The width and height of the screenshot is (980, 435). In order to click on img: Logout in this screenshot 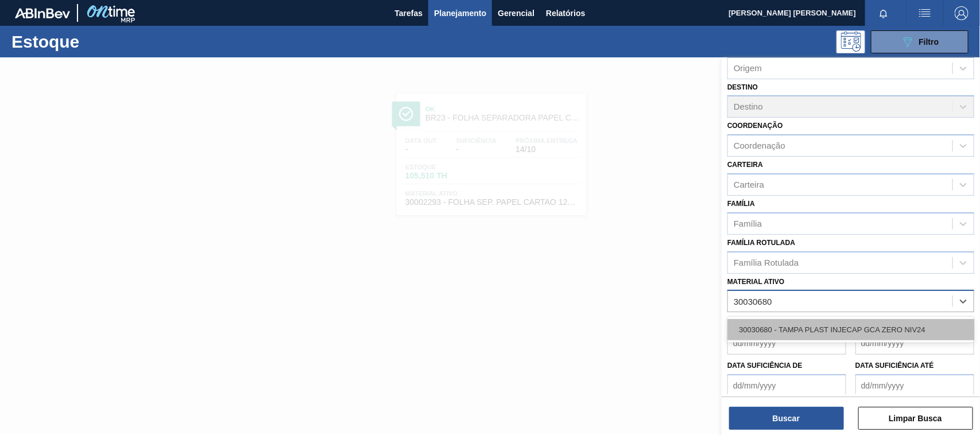, I will do `click(961, 13)`.